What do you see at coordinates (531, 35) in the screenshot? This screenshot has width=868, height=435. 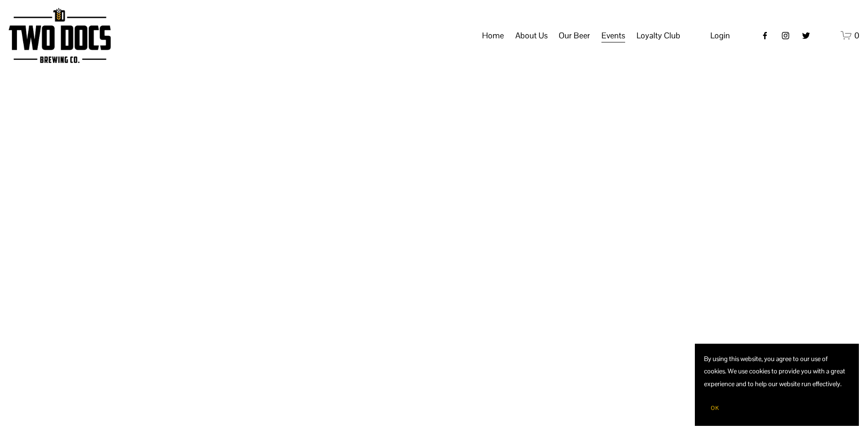 I see `span: About Us` at bounding box center [531, 35].